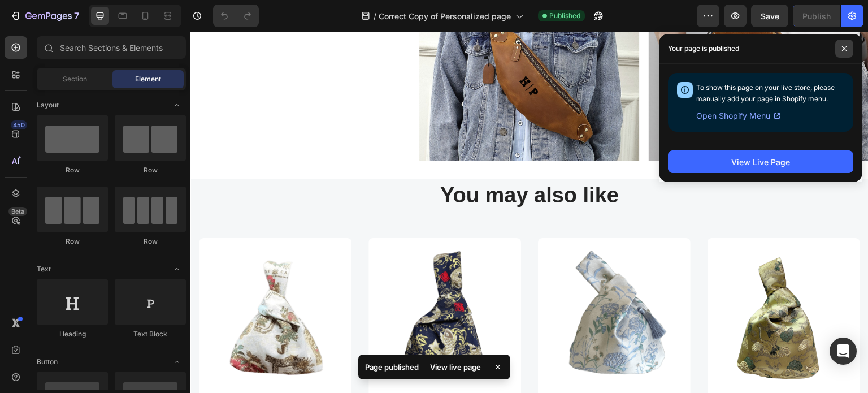 The width and height of the screenshot is (868, 393). I want to click on div: Beta, so click(18, 212).